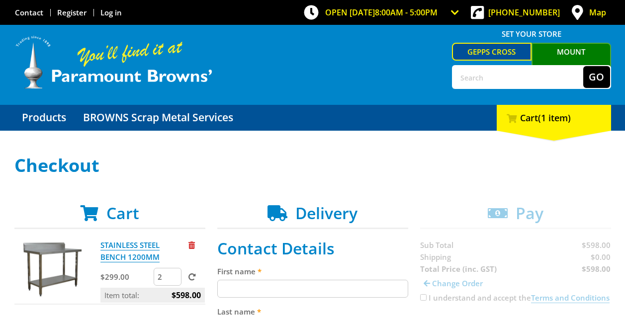 The height and width of the screenshot is (320, 625). I want to click on a: Go to the Contact page, so click(29, 12).